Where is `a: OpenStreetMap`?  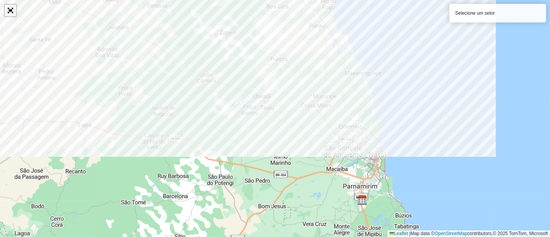 a: OpenStreetMap is located at coordinates (451, 233).